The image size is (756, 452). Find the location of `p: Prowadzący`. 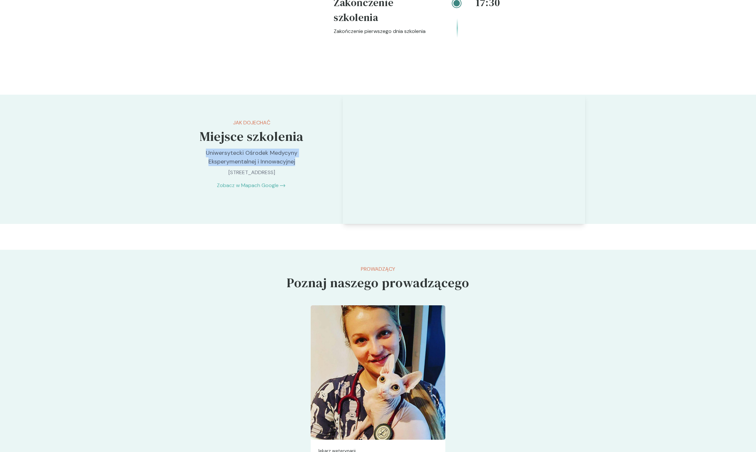

p: Prowadzący is located at coordinates (378, 269).